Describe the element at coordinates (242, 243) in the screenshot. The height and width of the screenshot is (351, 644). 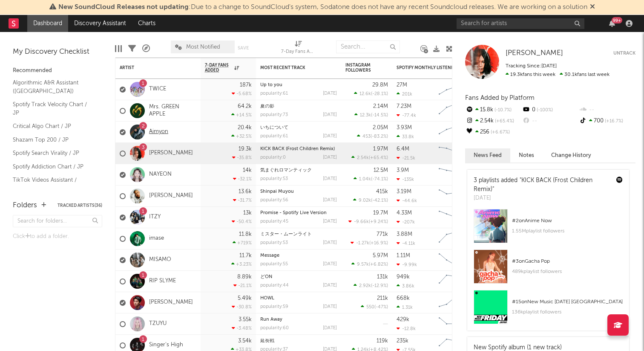
I see `div: +719 %` at that location.